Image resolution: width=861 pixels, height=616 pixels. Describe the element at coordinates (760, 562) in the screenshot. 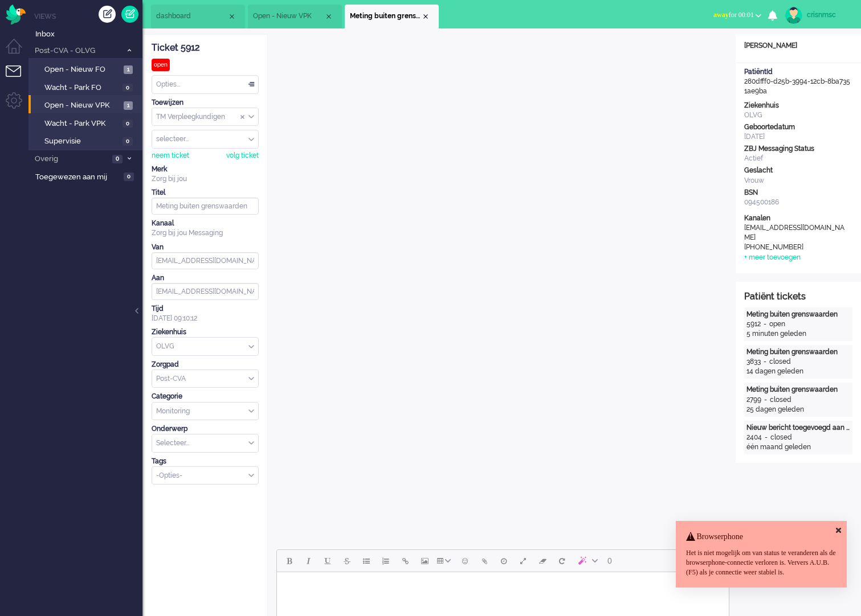

I see `div: Het is niet mogelijk om van status te veranderen als de browserphone-connectie verloren is. Verve...` at that location.